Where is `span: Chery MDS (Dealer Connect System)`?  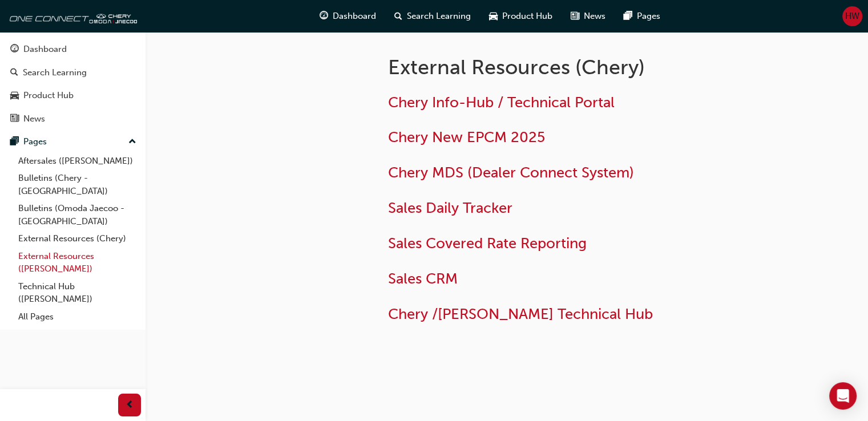
span: Chery MDS (Dealer Connect System) is located at coordinates (510, 172).